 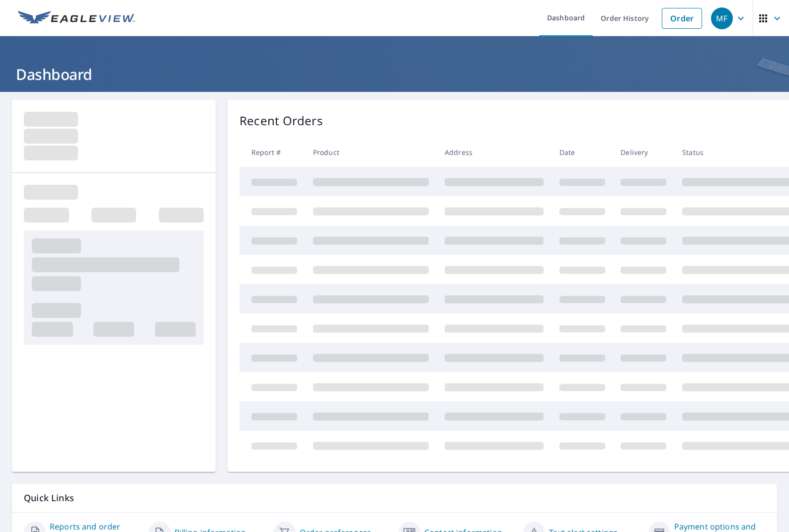 I want to click on h1: Dashboard, so click(x=394, y=74).